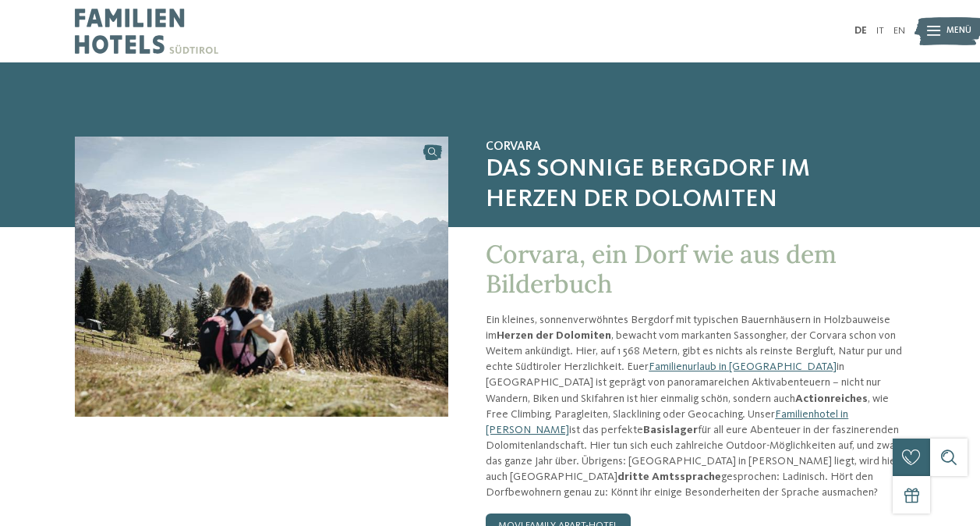  What do you see at coordinates (553, 335) in the screenshot?
I see `strong: Herzen der Dolomiten` at bounding box center [553, 335].